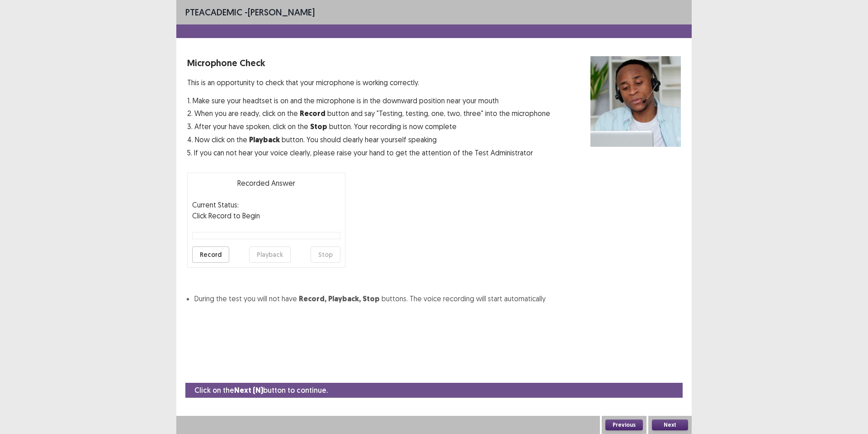 This screenshot has height=434, width=868. What do you see at coordinates (211, 254) in the screenshot?
I see `button: Record` at bounding box center [211, 254].